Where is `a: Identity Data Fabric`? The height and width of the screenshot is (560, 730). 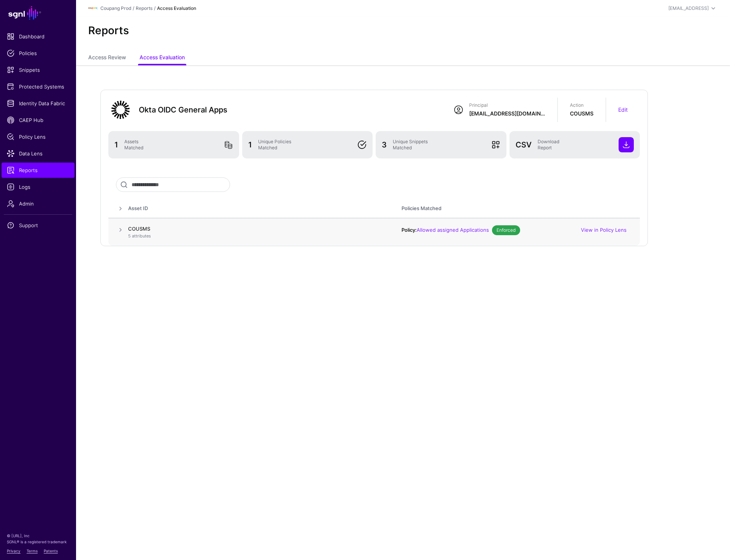 a: Identity Data Fabric is located at coordinates (38, 103).